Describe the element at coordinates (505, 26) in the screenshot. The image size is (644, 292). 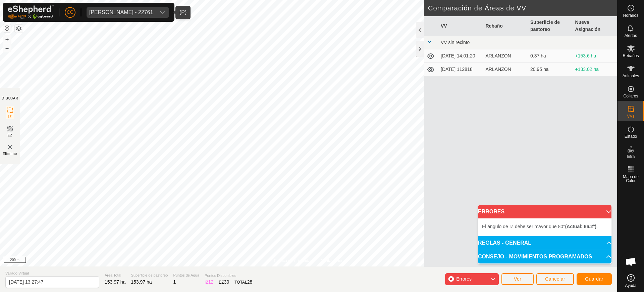
I see `th: Rebaño` at that location.